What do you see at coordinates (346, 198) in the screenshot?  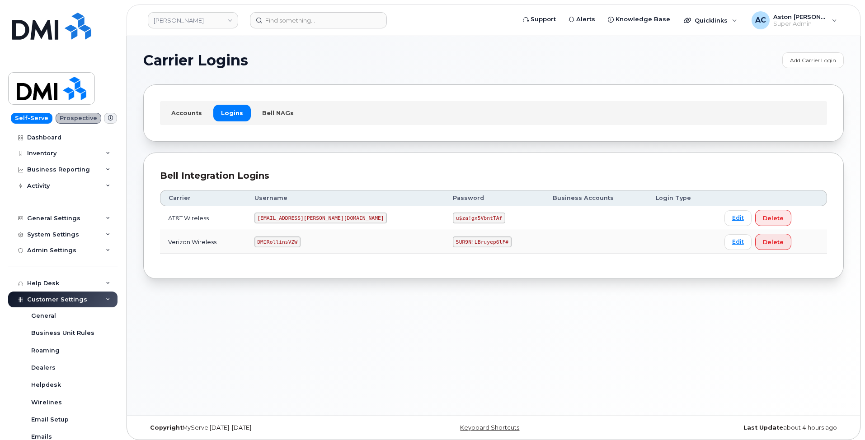 I see `th: Username` at bounding box center [346, 198].